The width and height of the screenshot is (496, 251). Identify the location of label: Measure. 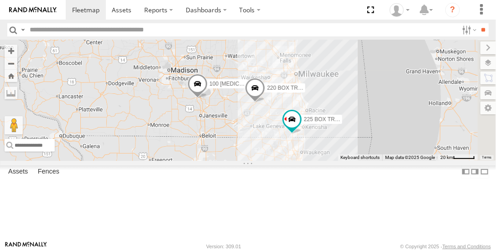
(11, 93).